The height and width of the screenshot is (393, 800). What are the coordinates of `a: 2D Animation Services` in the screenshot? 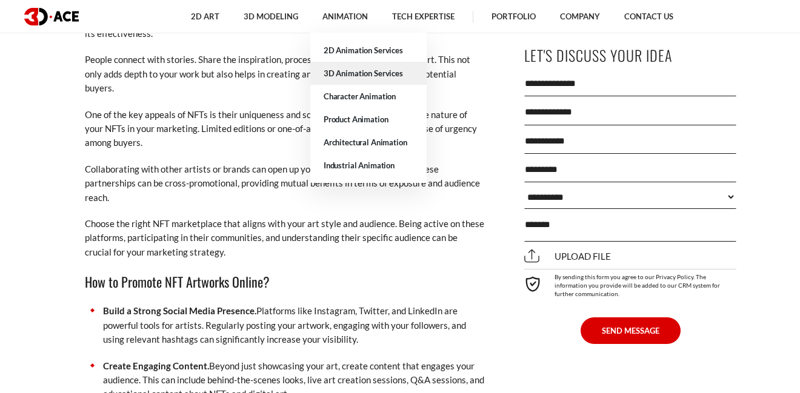 It's located at (368, 50).